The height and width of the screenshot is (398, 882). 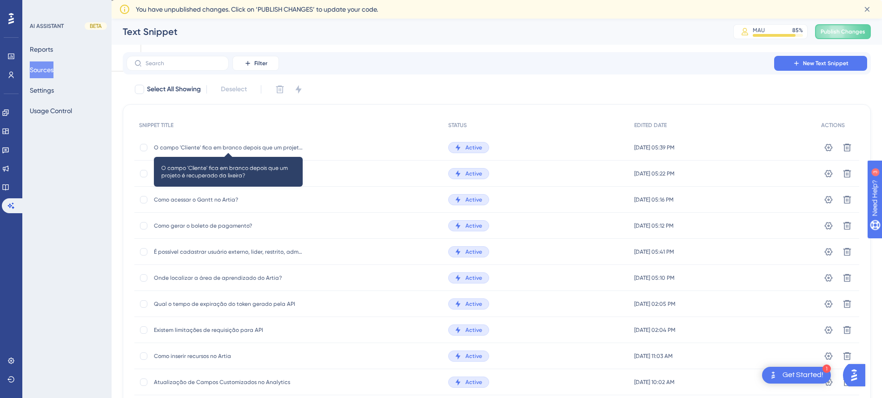 I want to click on span: Como acessar o Gantt no Artia?, so click(x=228, y=200).